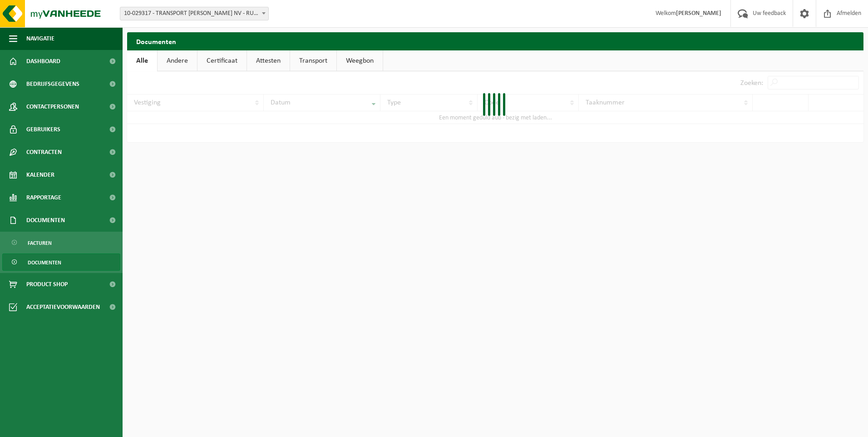 The height and width of the screenshot is (437, 868). Describe the element at coordinates (194, 14) in the screenshot. I see `span: 10-029317 - TRANSPORT L. JANSSENS NV - RUMST` at that location.